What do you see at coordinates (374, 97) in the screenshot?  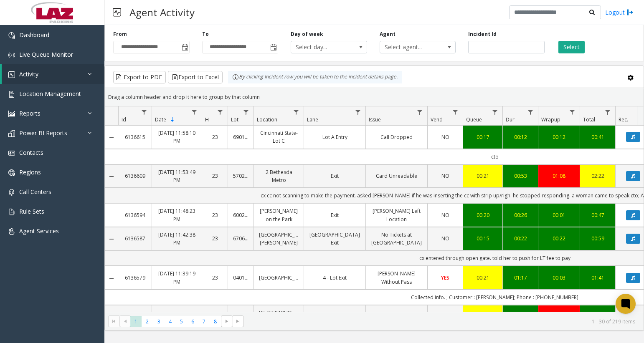 I see `div: Drag a column header and drop it here to group by that column` at bounding box center [374, 97].